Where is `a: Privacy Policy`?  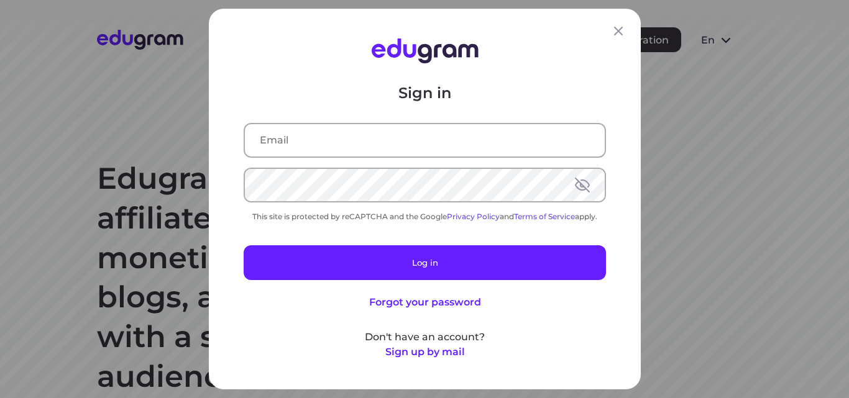 a: Privacy Policy is located at coordinates (473, 216).